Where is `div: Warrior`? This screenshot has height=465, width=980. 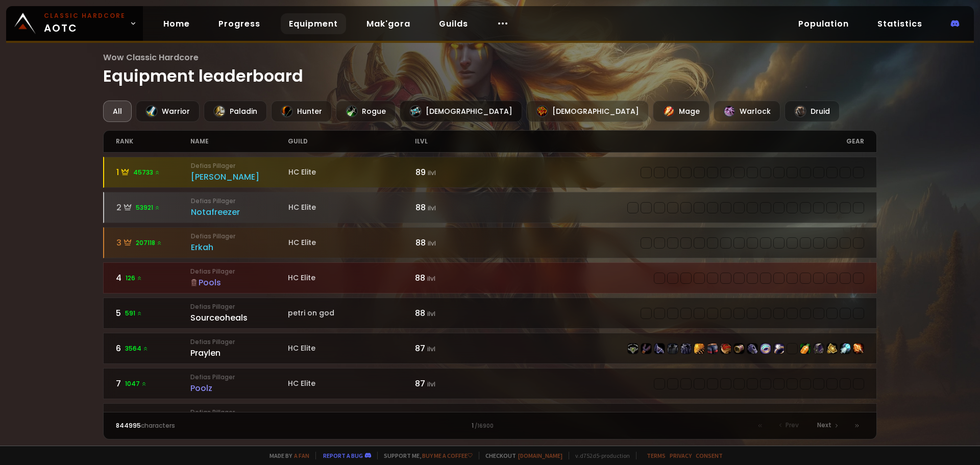 div: Warrior is located at coordinates (167, 111).